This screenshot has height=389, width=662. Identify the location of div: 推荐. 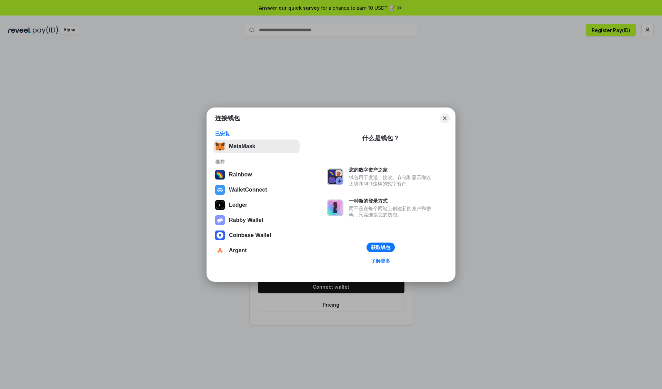
(256, 162).